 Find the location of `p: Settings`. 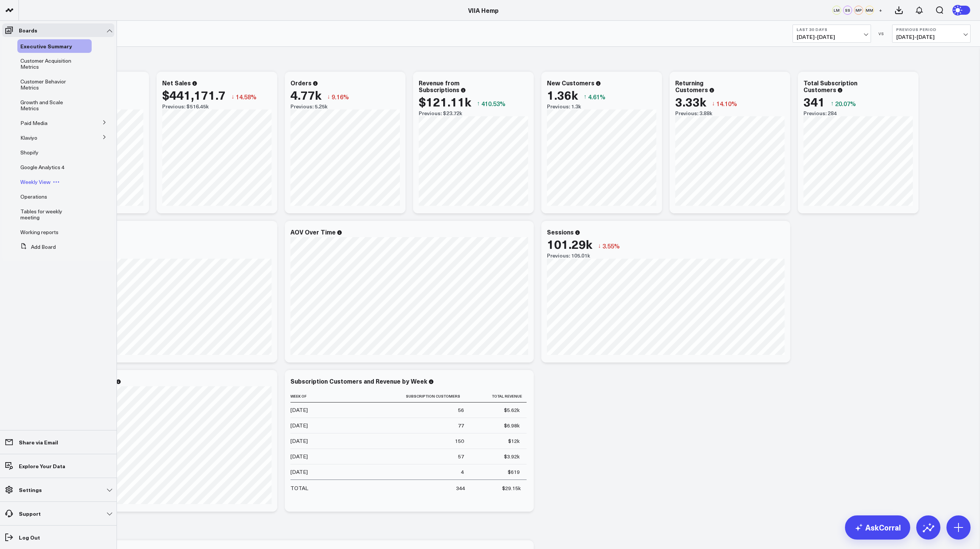

p: Settings is located at coordinates (30, 490).